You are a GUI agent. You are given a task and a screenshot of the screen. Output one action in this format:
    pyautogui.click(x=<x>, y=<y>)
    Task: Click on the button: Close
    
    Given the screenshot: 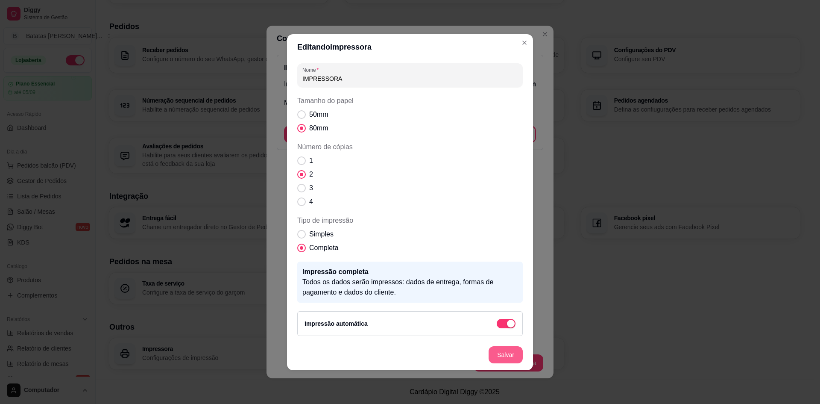 What is the action you would take?
    pyautogui.click(x=525, y=43)
    